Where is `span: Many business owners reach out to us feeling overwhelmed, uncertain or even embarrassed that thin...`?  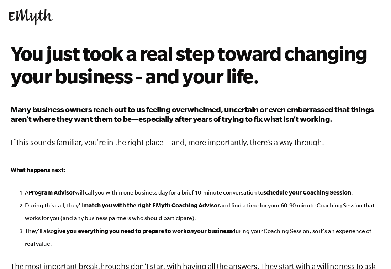 span: Many business owners reach out to us feeling overwhelmed, uncertain or even embarrassed that thin... is located at coordinates (192, 114).